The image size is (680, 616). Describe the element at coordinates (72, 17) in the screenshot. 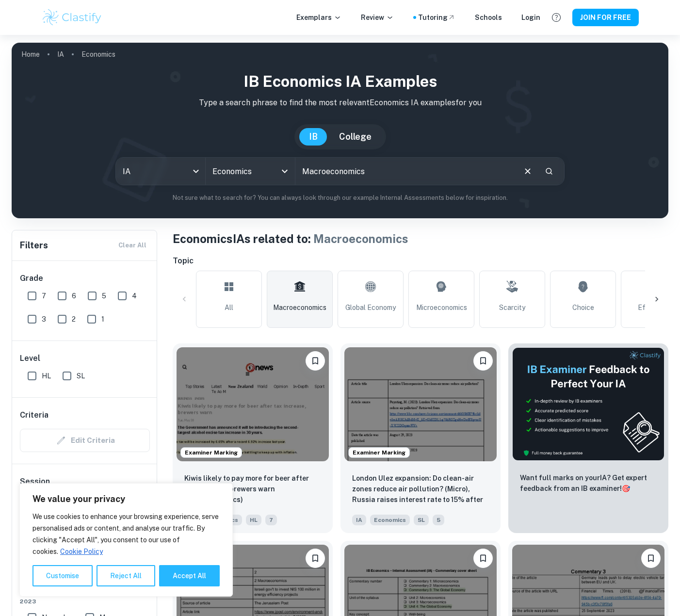

I see `a: Clastify logo` at that location.